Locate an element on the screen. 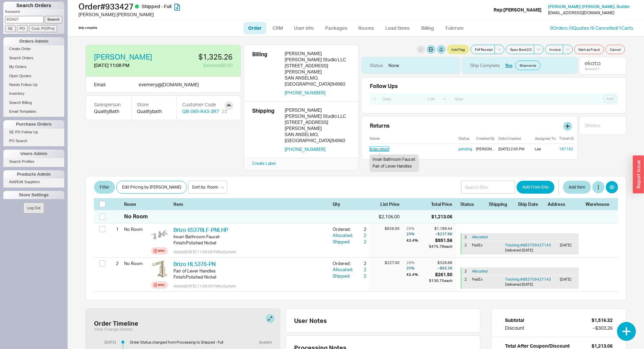 This screenshot has width=644, height=349. div: $2,106.00 is located at coordinates (384, 217).